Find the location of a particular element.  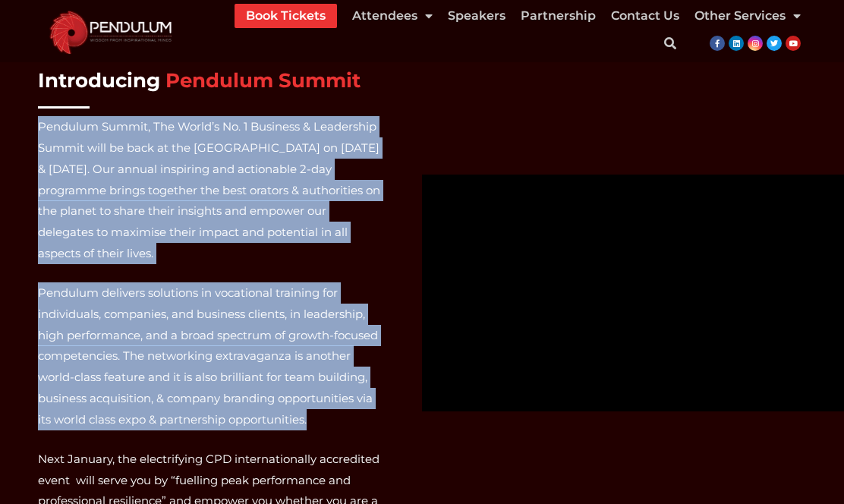

a: Other Services is located at coordinates (748, 16).